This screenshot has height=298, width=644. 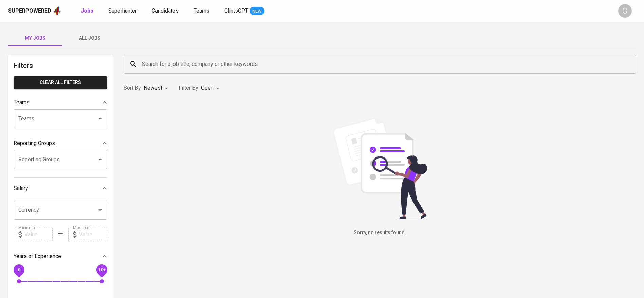 What do you see at coordinates (35, 11) in the screenshot?
I see `a: Superpoweredapp logo` at bounding box center [35, 11].